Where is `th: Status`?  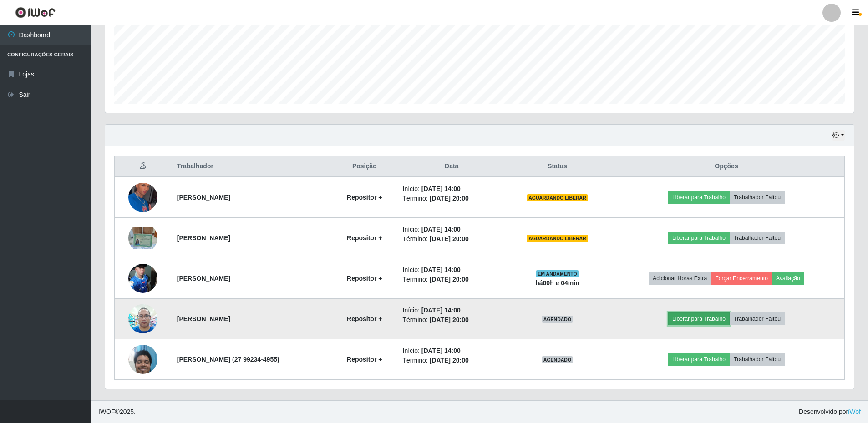
th: Status is located at coordinates (557, 166).